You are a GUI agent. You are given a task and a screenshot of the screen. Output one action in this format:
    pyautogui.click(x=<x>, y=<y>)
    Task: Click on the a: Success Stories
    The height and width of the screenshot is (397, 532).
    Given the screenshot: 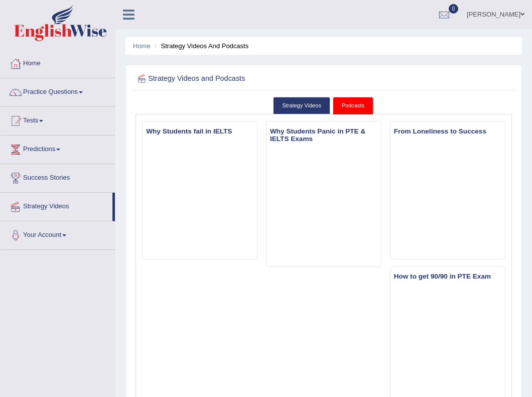 What is the action you would take?
    pyautogui.click(x=58, y=177)
    